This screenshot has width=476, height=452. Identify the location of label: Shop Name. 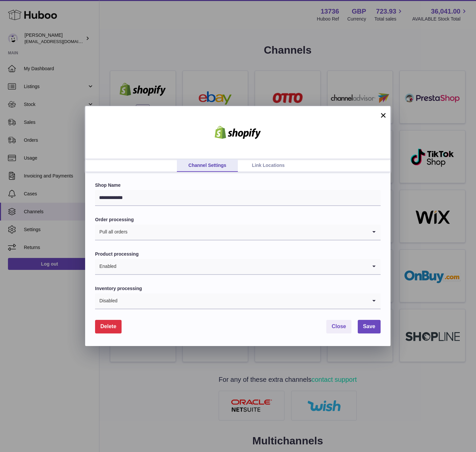
(238, 185).